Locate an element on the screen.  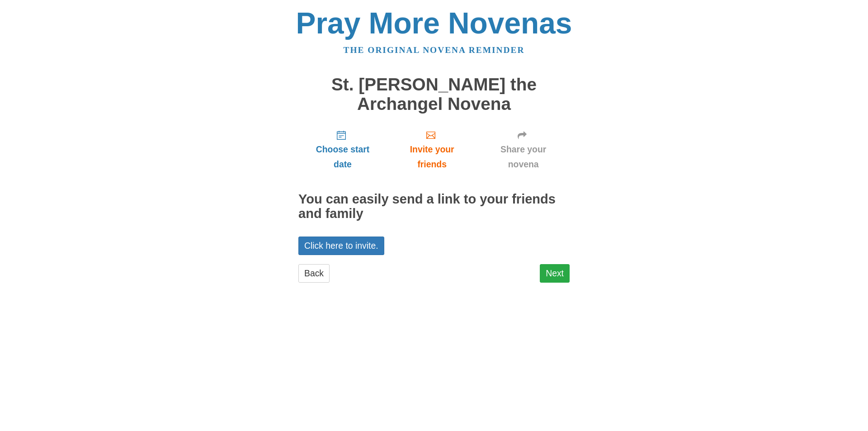
a: Choose start date is located at coordinates (343, 149).